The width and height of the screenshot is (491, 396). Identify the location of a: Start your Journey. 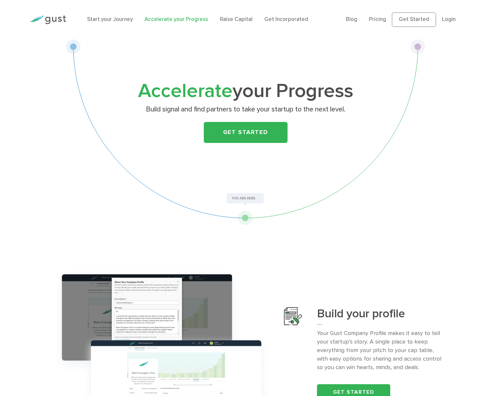
(110, 19).